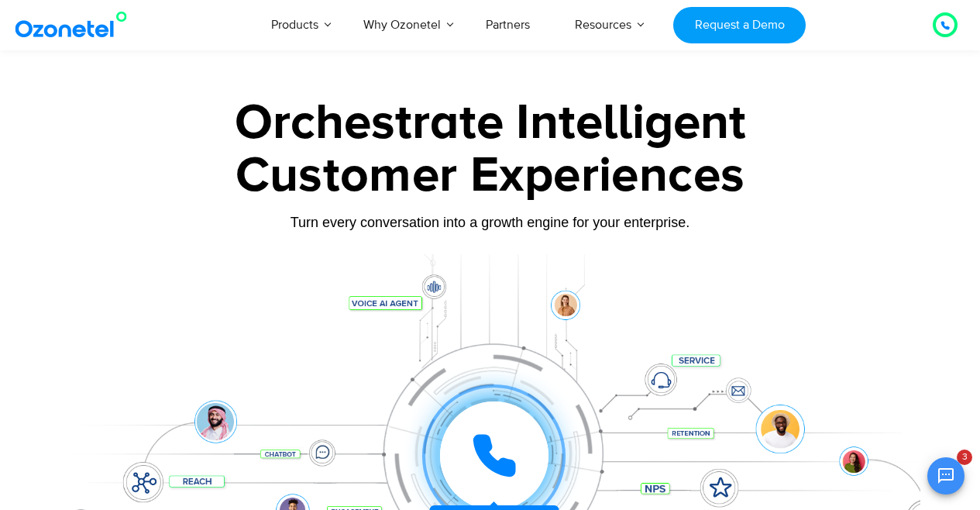  I want to click on span: 3, so click(965, 458).